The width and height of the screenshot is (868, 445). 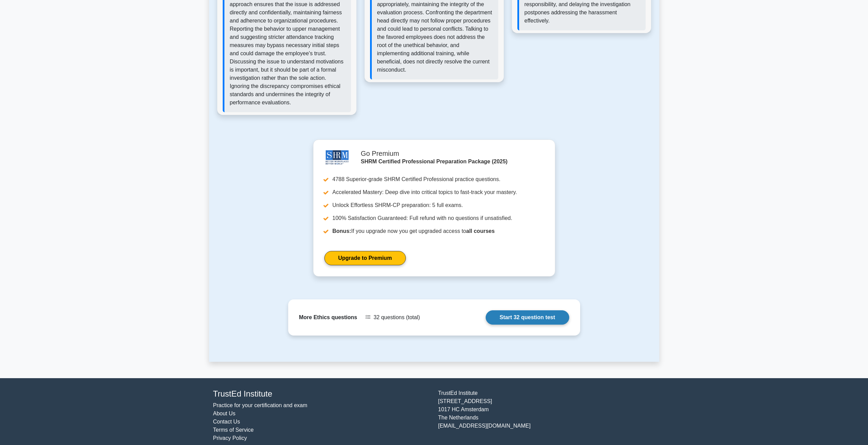 What do you see at coordinates (227, 421) in the screenshot?
I see `a: Contact Us` at bounding box center [227, 421].